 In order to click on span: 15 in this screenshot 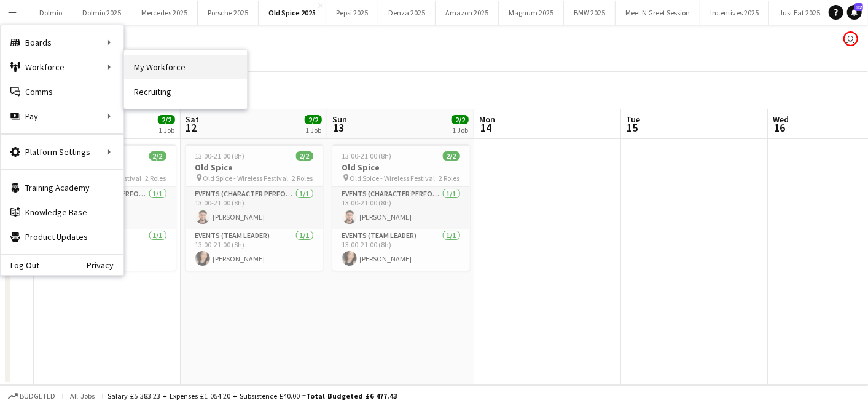, I will do `click(632, 127)`.